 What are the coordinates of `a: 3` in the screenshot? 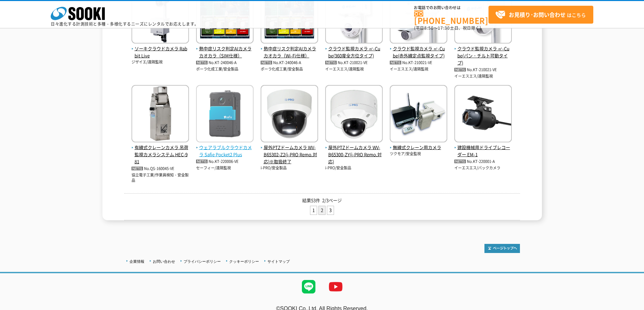 It's located at (330, 210).